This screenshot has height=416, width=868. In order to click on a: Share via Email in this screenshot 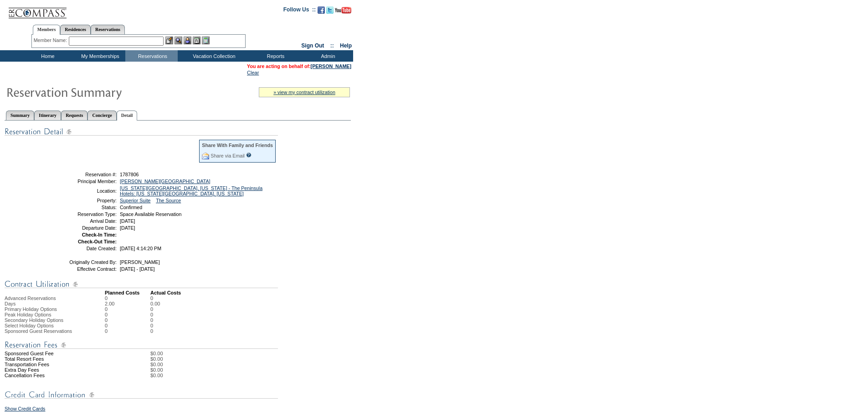, I will do `click(227, 155)`.